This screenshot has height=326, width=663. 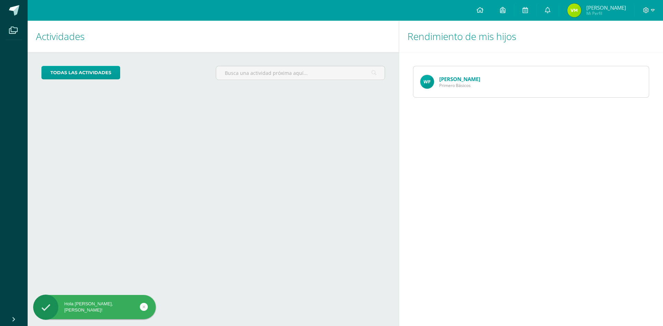 I want to click on a: todas las Actividades, so click(x=81, y=72).